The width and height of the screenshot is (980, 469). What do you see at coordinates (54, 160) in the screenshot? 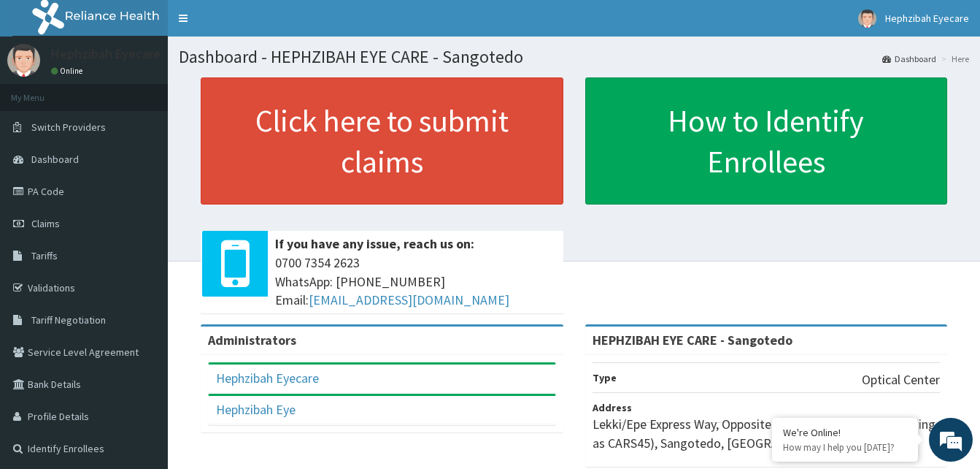
I see `span: Dashboard` at bounding box center [54, 160].